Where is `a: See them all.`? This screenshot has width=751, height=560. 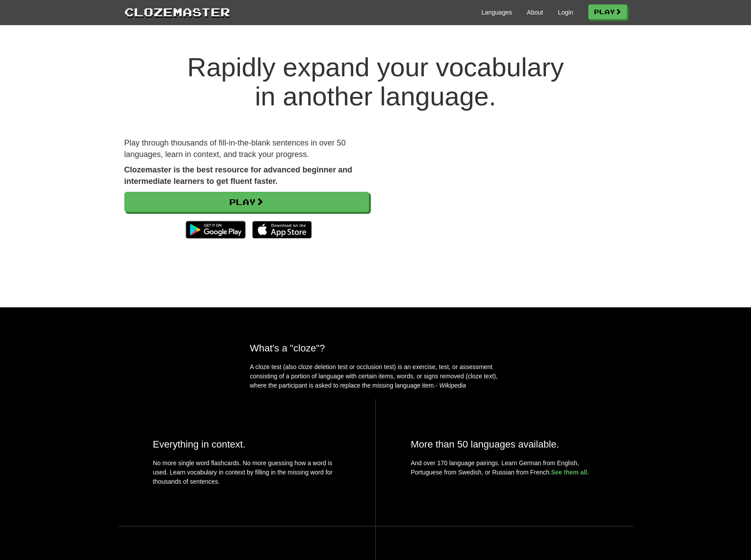 a: See them all. is located at coordinates (570, 472).